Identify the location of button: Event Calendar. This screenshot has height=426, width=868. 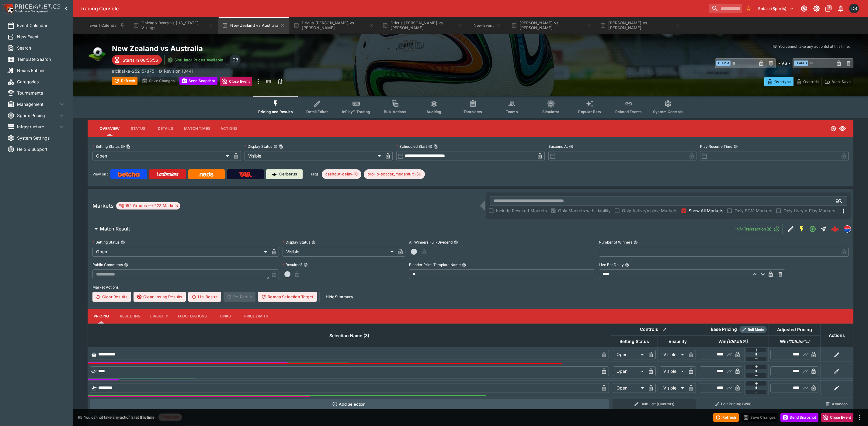
(107, 26).